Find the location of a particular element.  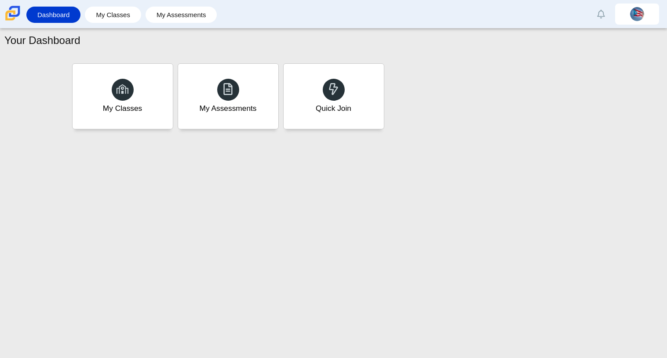

a: Dashboard is located at coordinates (53, 15).